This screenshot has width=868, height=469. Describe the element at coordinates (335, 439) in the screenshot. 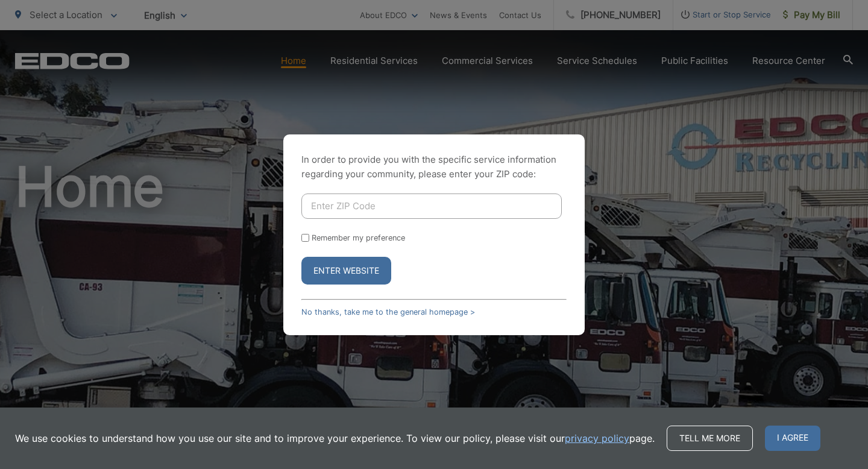

I see `p: We use cookies to understand how you use our site and to improve your experience. To view our pol...` at that location.